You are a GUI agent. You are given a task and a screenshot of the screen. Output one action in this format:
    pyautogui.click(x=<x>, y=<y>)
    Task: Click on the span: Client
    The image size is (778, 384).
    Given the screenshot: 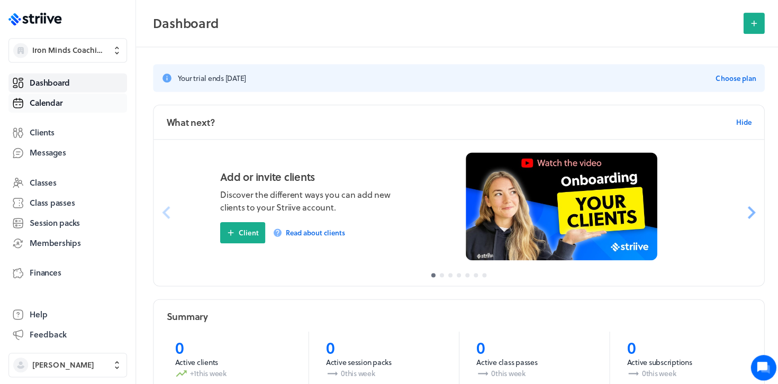 What is the action you would take?
    pyautogui.click(x=247, y=232)
    